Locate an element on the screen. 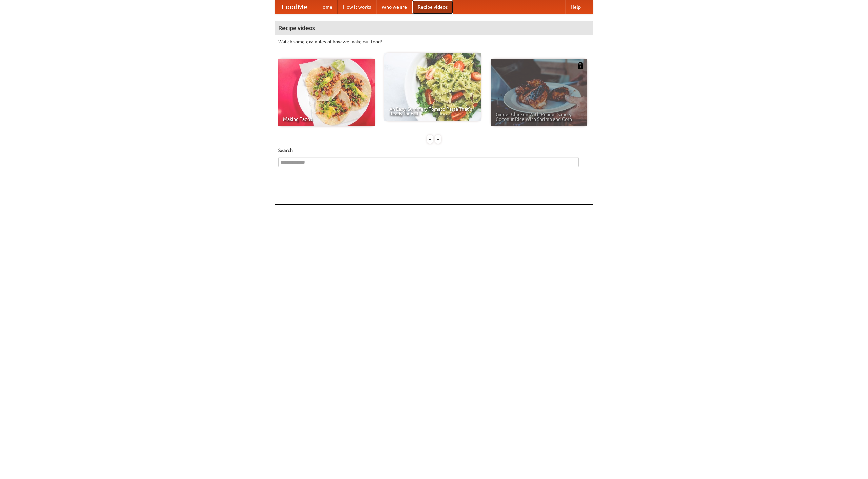  a: Who we are is located at coordinates (394, 7).